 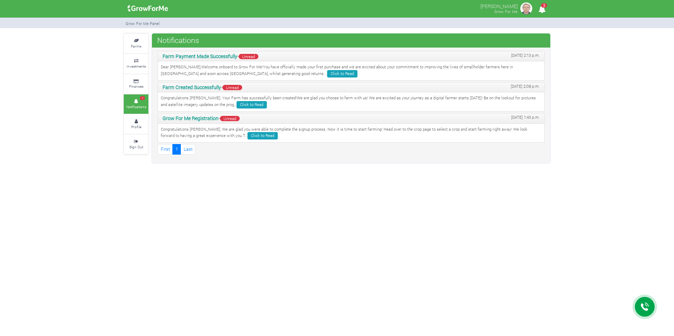 I want to click on b: Farm Created Successfully, so click(x=192, y=87).